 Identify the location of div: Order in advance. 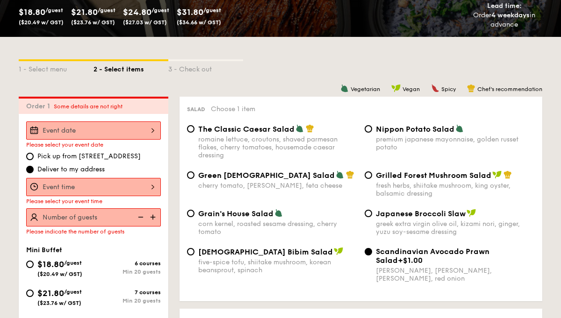
(504, 20).